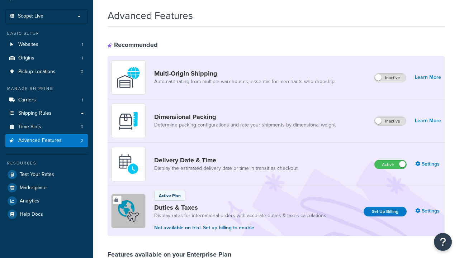 This screenshot has width=459, height=258. Describe the element at coordinates (47, 113) in the screenshot. I see `li: Shipping Rules` at that location.